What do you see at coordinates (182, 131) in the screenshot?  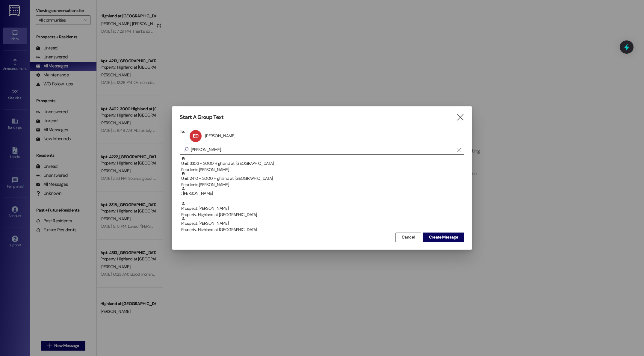 I see `h3: To:` at bounding box center [182, 131].